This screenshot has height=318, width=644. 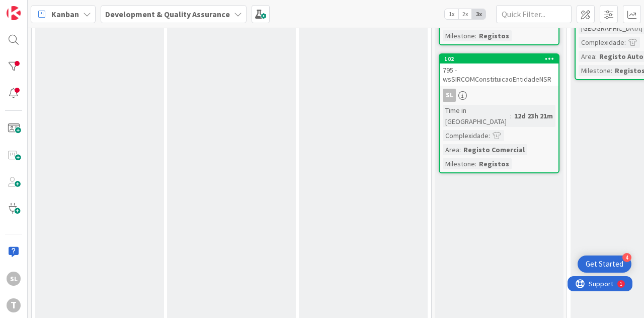 I want to click on div: Open Get Started checklist, remaining modules: 4, so click(x=605, y=264).